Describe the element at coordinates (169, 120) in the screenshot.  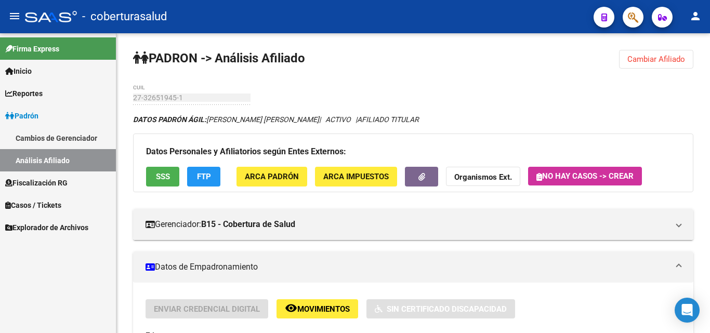
I see `strong: DATOS PADRÓN ÁGIL:` at that location.